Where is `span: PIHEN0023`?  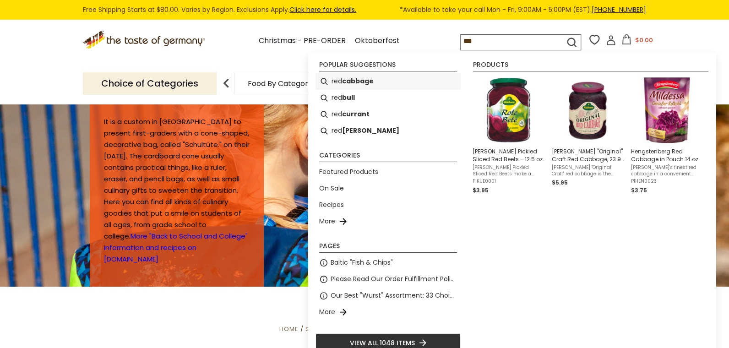
span: PIHEN0023 is located at coordinates (667, 181).